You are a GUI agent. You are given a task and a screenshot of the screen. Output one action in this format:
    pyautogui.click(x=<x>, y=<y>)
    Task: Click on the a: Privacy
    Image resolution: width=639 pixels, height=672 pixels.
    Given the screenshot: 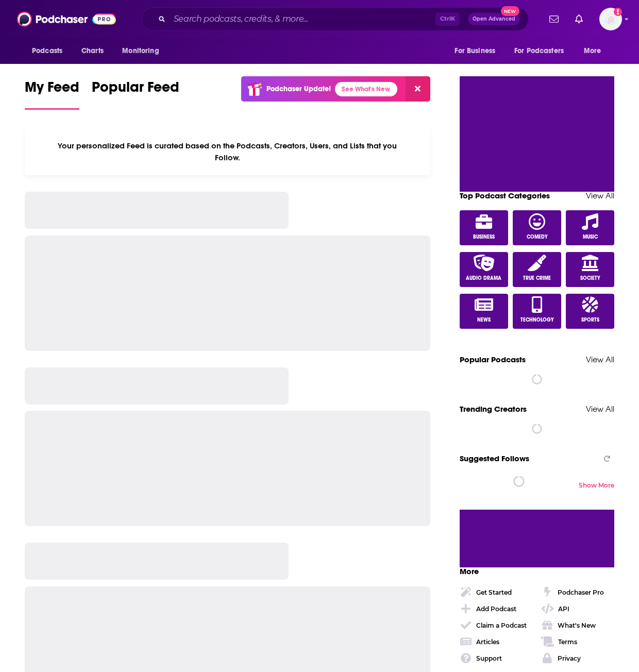 What is the action you would take?
    pyautogui.click(x=578, y=658)
    